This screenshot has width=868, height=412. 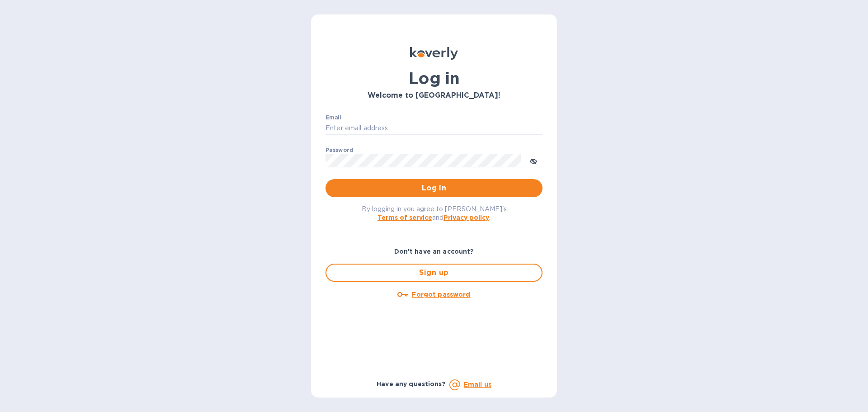 What do you see at coordinates (339, 150) in the screenshot?
I see `label: Password` at bounding box center [339, 150].